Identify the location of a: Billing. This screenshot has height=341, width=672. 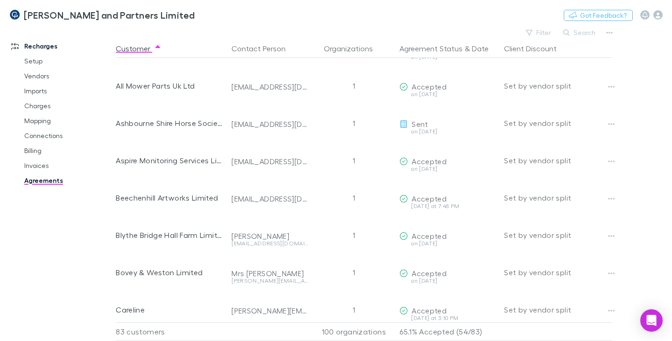
(68, 151).